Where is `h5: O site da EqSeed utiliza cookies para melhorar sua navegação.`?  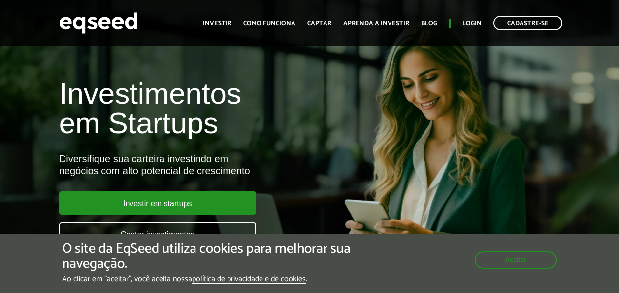 h5: O site da EqSeed utiliza cookies para melhorar sua navegação. is located at coordinates (210, 256).